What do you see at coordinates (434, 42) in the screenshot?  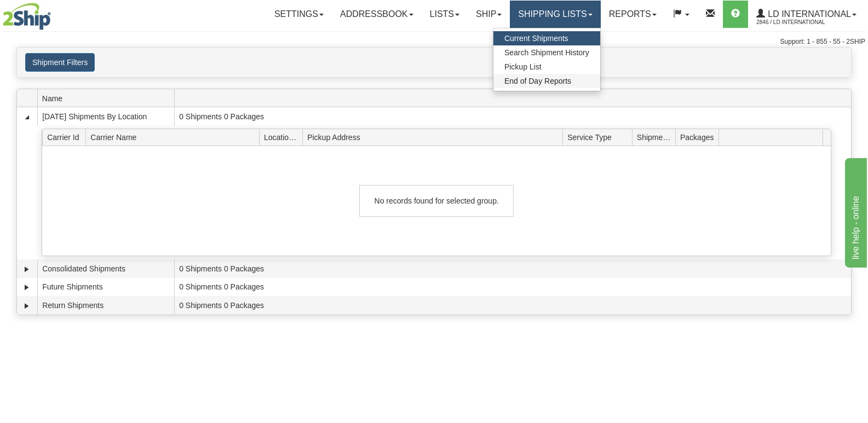 I see `div: Support: 1 - 855 - 55 - 2SHIP` at bounding box center [434, 42].